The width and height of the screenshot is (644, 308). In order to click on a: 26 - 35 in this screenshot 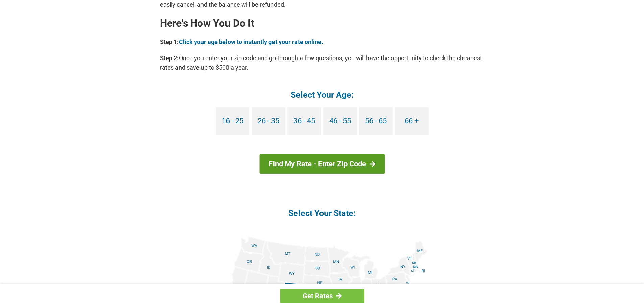, I will do `click(268, 121)`.